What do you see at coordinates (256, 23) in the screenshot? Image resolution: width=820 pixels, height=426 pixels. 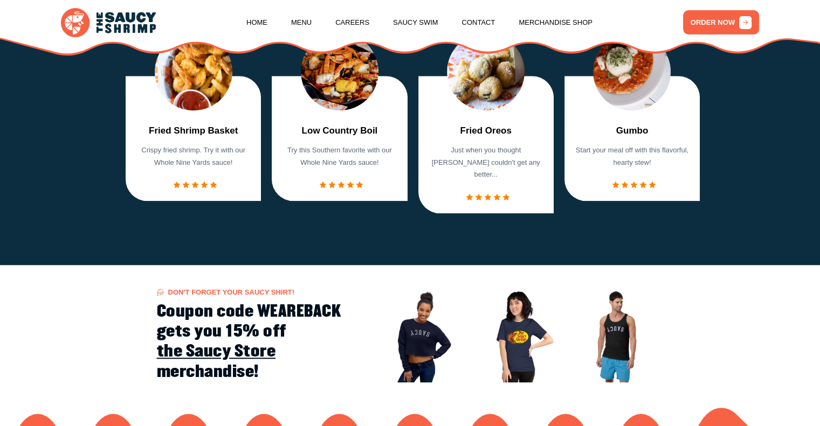 I see `a: Home` at bounding box center [256, 23].